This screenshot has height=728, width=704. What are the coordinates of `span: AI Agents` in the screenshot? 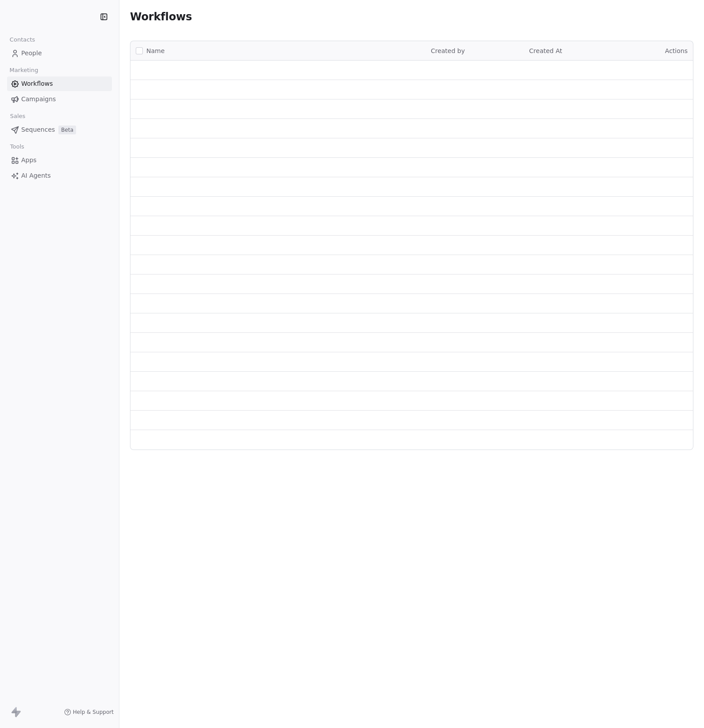 It's located at (35, 176).